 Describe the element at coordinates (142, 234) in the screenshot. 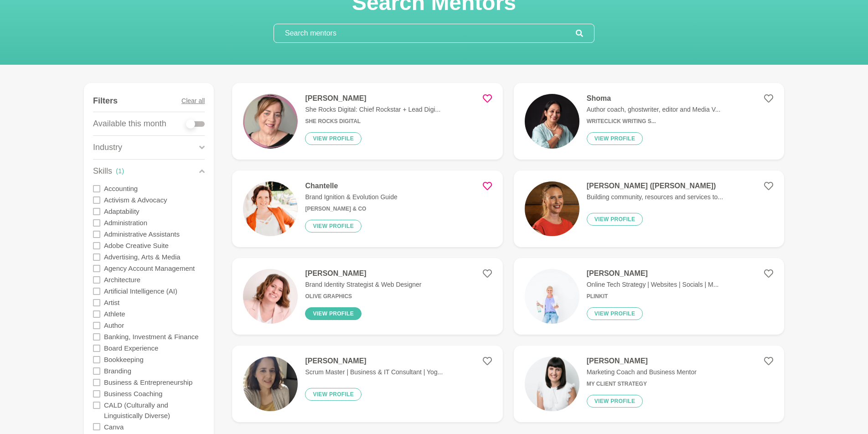

I see `label: Administrative Assistants` at that location.